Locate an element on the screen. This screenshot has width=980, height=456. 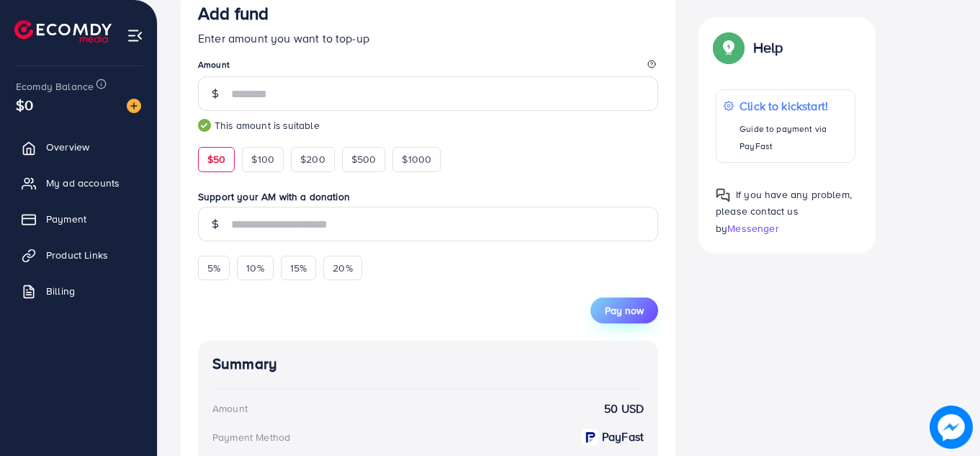
strong: 50 USD is located at coordinates (624, 408).